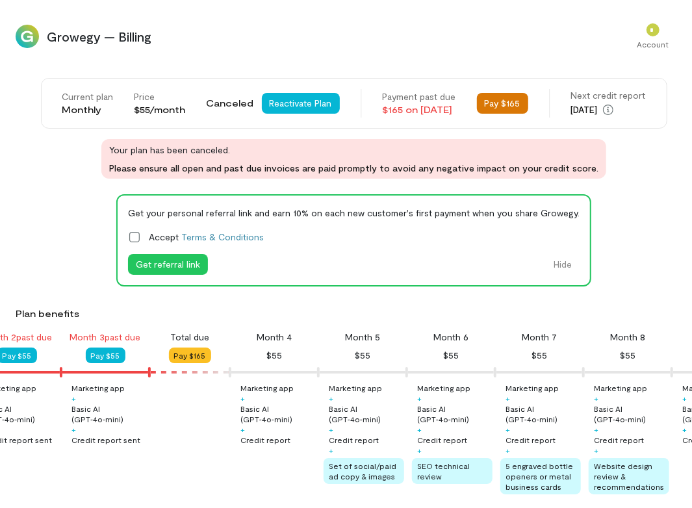 The image size is (692, 508). I want to click on div: Month 3 past due, so click(105, 337).